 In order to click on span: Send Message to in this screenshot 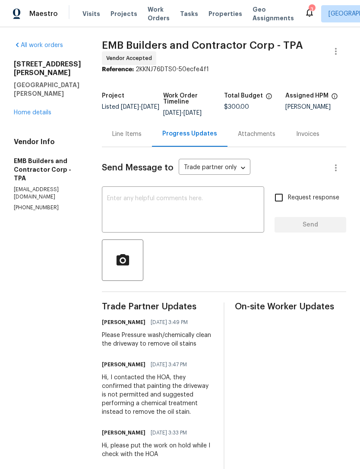, I will do `click(138, 168)`.